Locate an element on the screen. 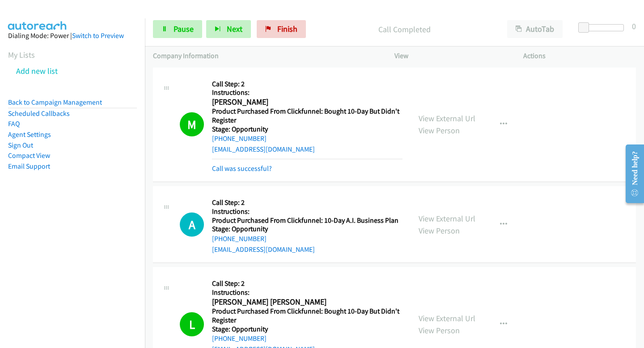 This screenshot has width=644, height=348. p: Call Completed is located at coordinates (404, 29).